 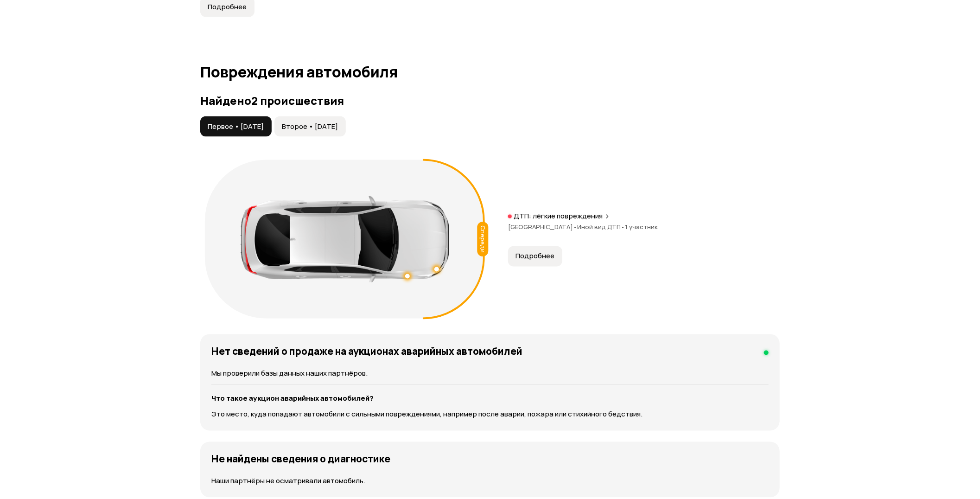 What do you see at coordinates (483, 239) in the screenshot?
I see `div: Спереди` at bounding box center [483, 239].